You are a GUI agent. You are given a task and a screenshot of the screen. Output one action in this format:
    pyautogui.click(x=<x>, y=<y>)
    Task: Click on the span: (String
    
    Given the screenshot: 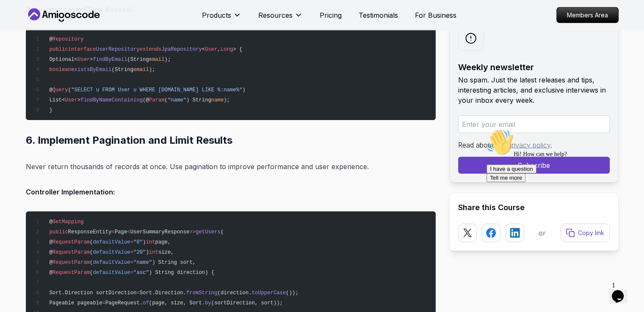 What is the action you would take?
    pyautogui.click(x=138, y=60)
    